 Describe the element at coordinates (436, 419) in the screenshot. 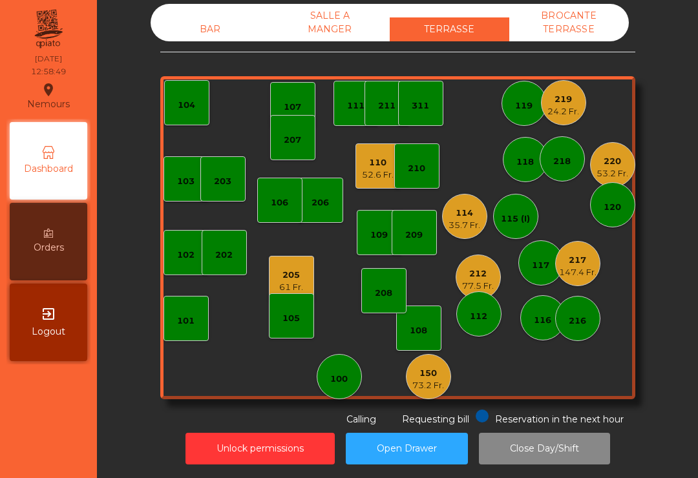

I see `span: Requesting bill` at that location.